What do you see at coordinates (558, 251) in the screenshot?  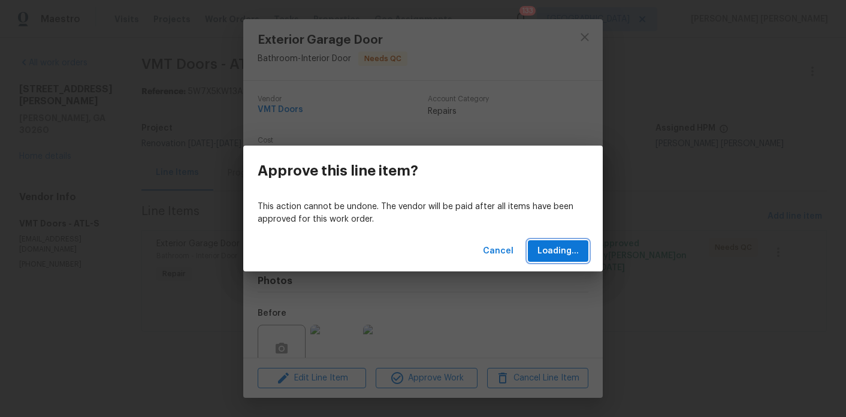 I see `span: Loading...` at bounding box center [558, 251].